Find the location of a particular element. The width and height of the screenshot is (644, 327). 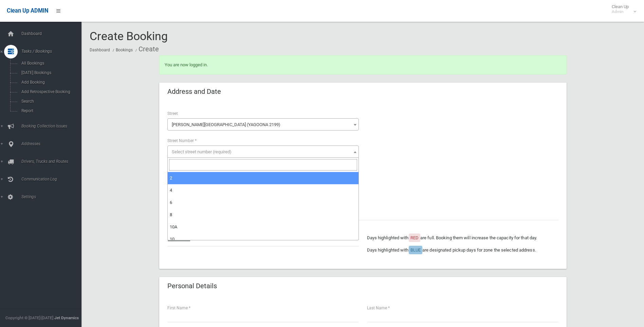

span: 8 is located at coordinates (171, 214).